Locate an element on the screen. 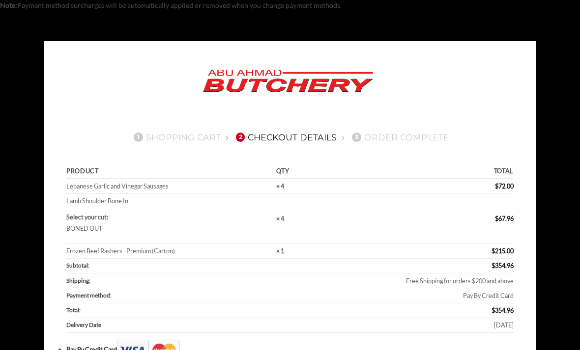 The width and height of the screenshot is (580, 350). th: Payment method: is located at coordinates (187, 296).